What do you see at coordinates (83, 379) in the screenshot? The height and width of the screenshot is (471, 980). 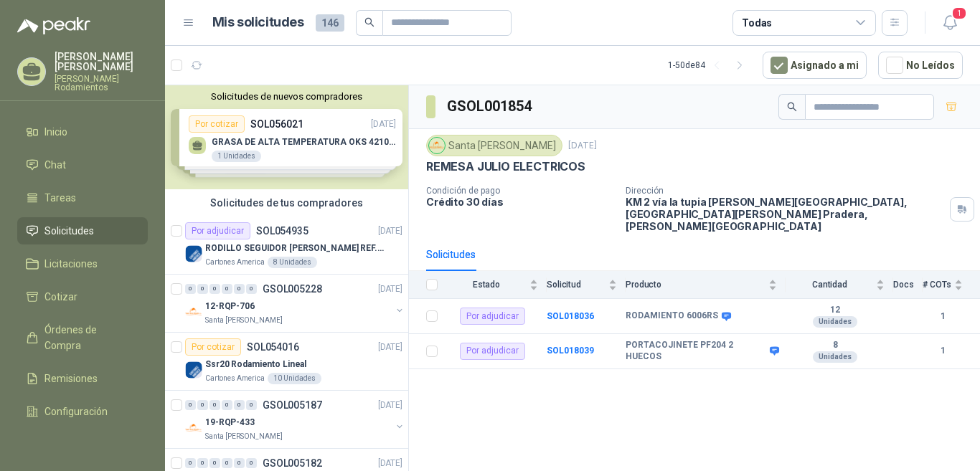 I see `a: Remisiones` at bounding box center [83, 379].